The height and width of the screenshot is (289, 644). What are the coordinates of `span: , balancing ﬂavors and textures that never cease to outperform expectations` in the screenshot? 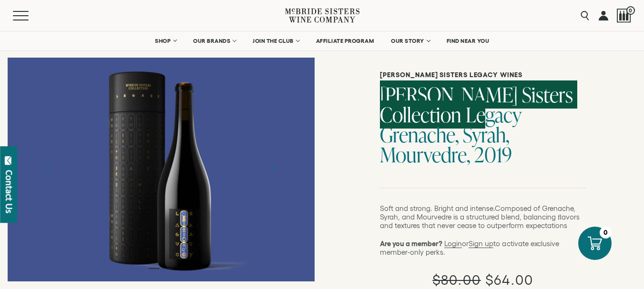 It's located at (480, 221).